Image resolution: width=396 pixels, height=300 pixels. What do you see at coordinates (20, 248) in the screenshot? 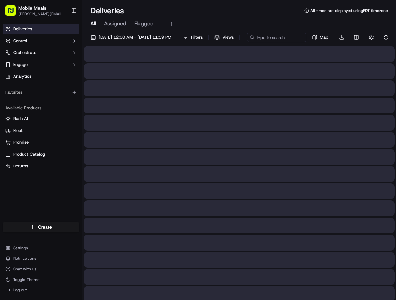
I see `span: Settings` at bounding box center [20, 248].